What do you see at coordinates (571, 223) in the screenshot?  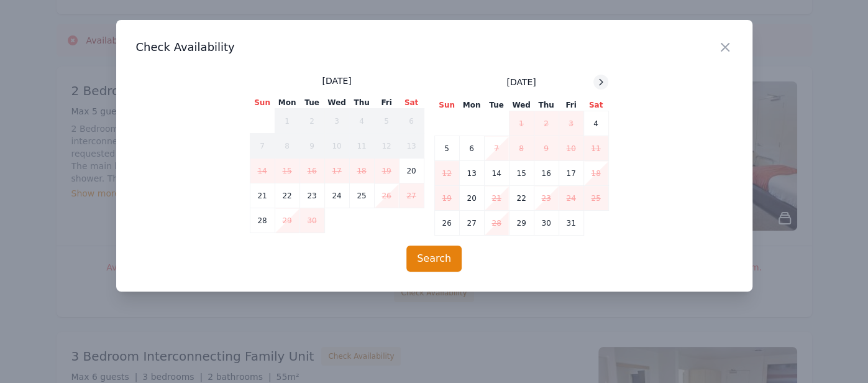 I see `td: 31` at bounding box center [571, 223].